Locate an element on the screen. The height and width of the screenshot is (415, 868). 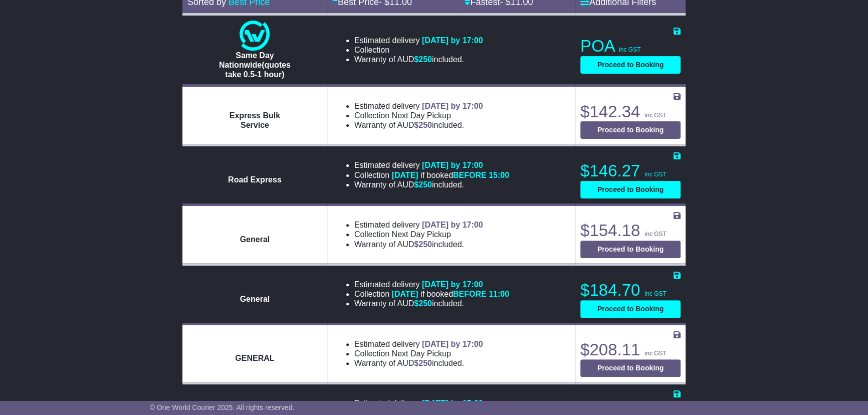
p: $184.70 is located at coordinates (630, 293).